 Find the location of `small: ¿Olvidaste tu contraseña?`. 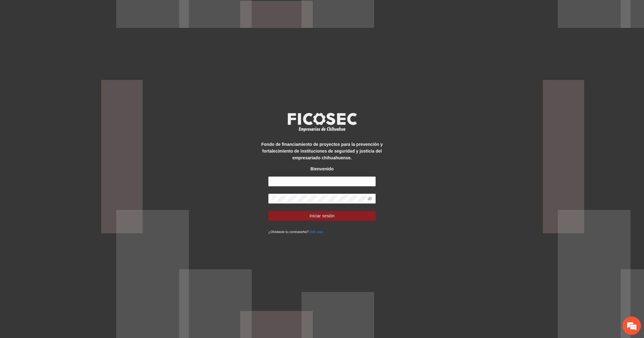

small: ¿Olvidaste tu contraseña? is located at coordinates (295, 232).